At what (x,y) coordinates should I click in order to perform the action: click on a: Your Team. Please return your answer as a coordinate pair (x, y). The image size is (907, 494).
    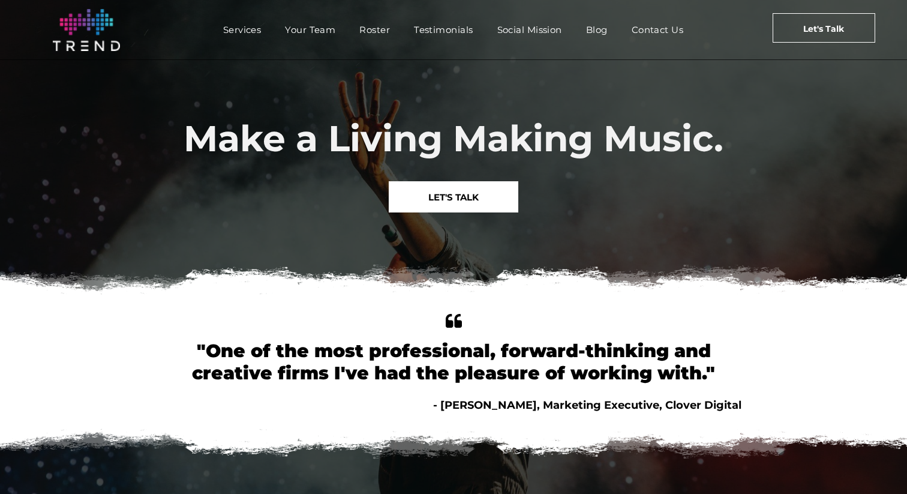
    Looking at the image, I should click on (310, 29).